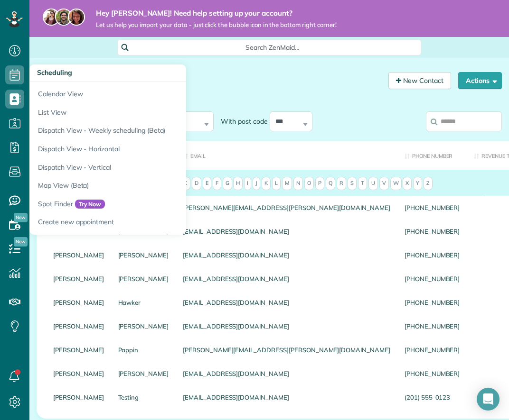  What do you see at coordinates (373, 183) in the screenshot?
I see `span: U` at bounding box center [373, 183].